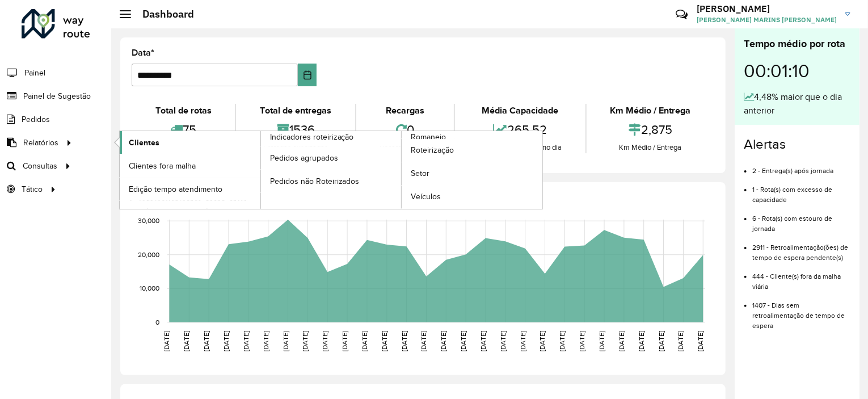  What do you see at coordinates (519, 130) in the screenshot?
I see `div: 265,52` at bounding box center [519, 130].